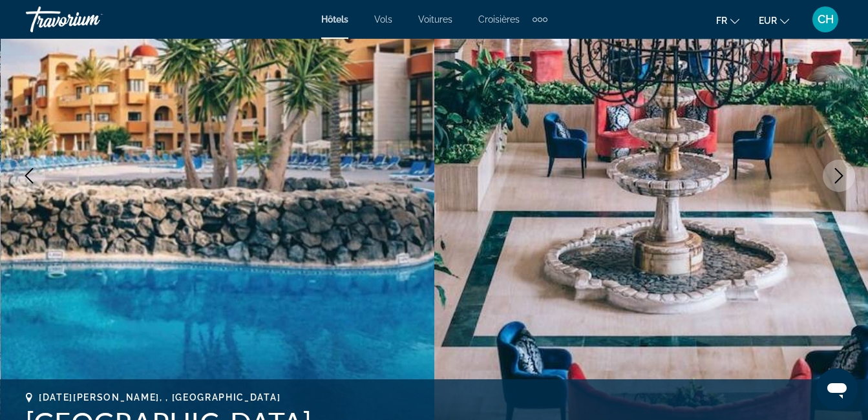 This screenshot has height=420, width=868. I want to click on button: Next image, so click(839, 176).